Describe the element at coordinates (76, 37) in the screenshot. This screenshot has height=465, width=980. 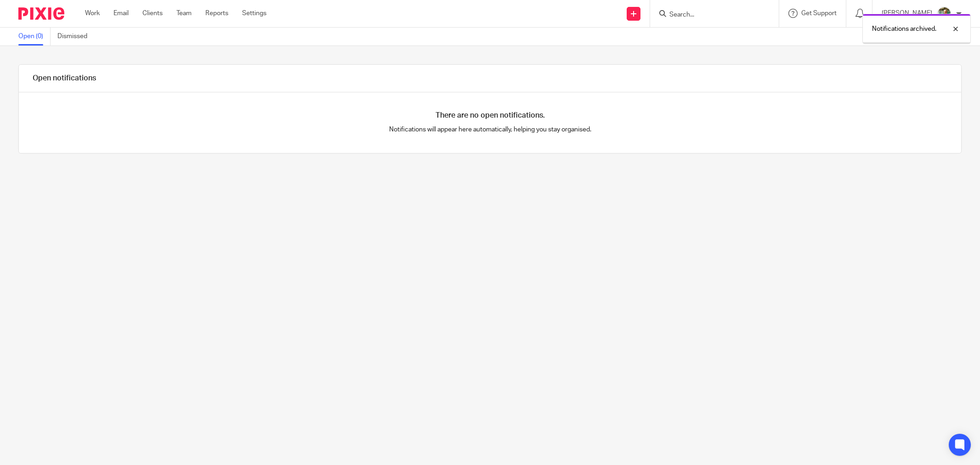
I see `a: Dismissed` at that location.